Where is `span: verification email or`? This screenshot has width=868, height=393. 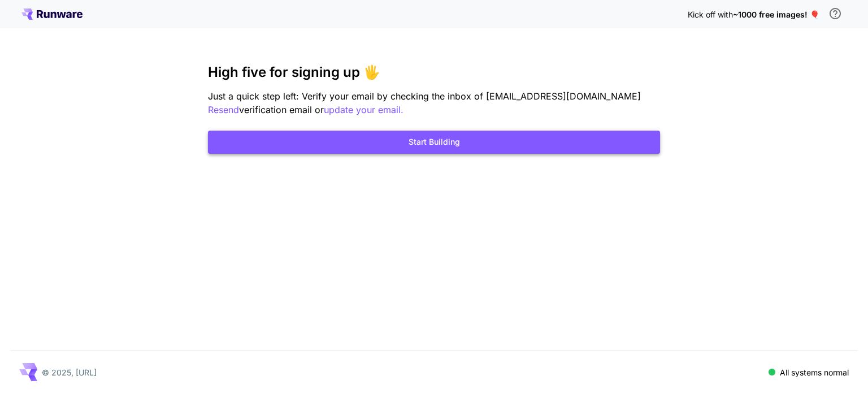
span: verification email or is located at coordinates (282, 110).